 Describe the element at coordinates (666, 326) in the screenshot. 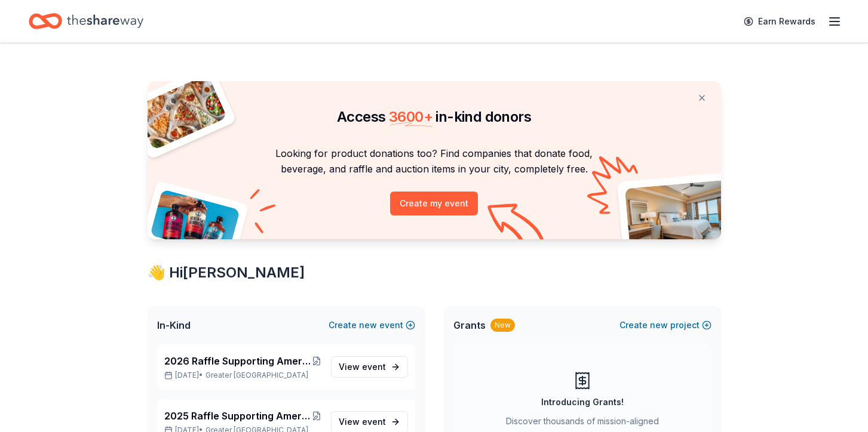

I see `button: Createnewproject` at that location.